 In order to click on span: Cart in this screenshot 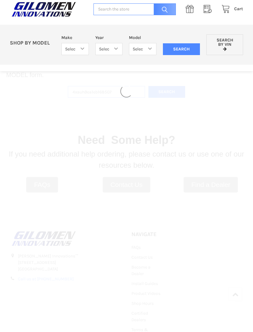, I will do `click(239, 9)`.